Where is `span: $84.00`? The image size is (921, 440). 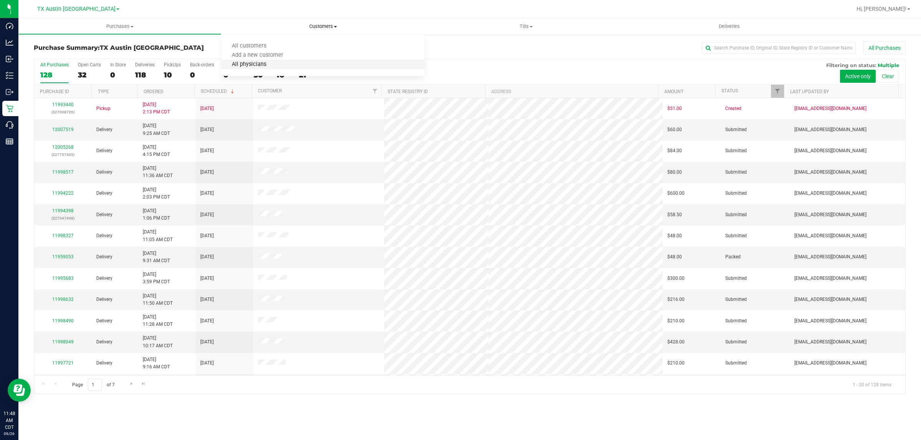 span: $84.00 is located at coordinates (675, 151).